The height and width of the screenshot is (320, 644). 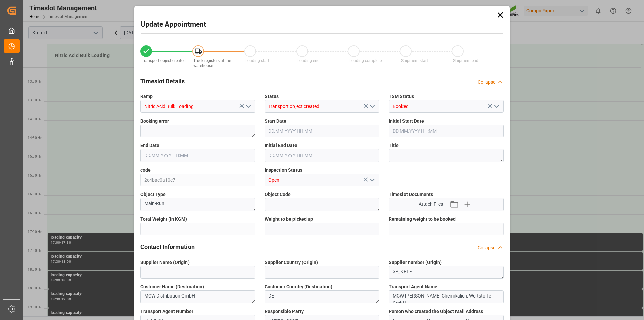 What do you see at coordinates (466, 61) in the screenshot?
I see `span: Shipment end` at bounding box center [466, 61].